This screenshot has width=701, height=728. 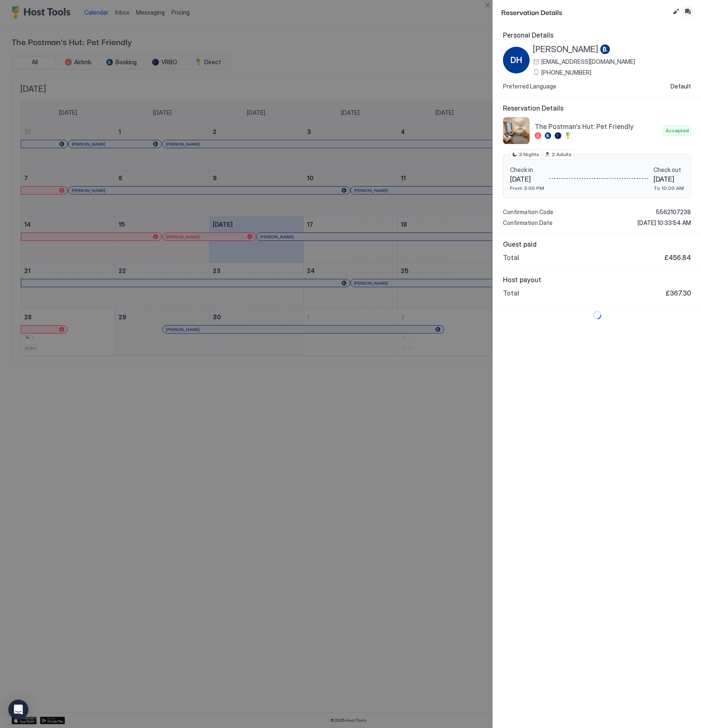 I want to click on span: Default, so click(x=681, y=86).